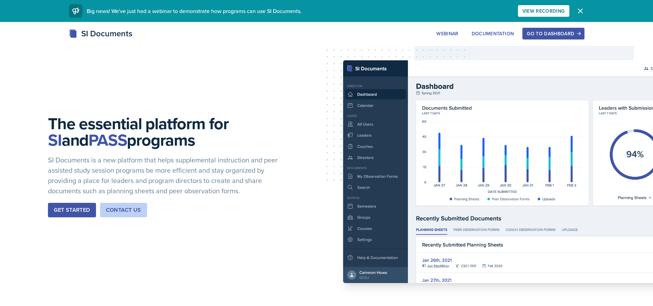 The image size is (653, 306). Describe the element at coordinates (493, 34) in the screenshot. I see `button: Documentation` at that location.